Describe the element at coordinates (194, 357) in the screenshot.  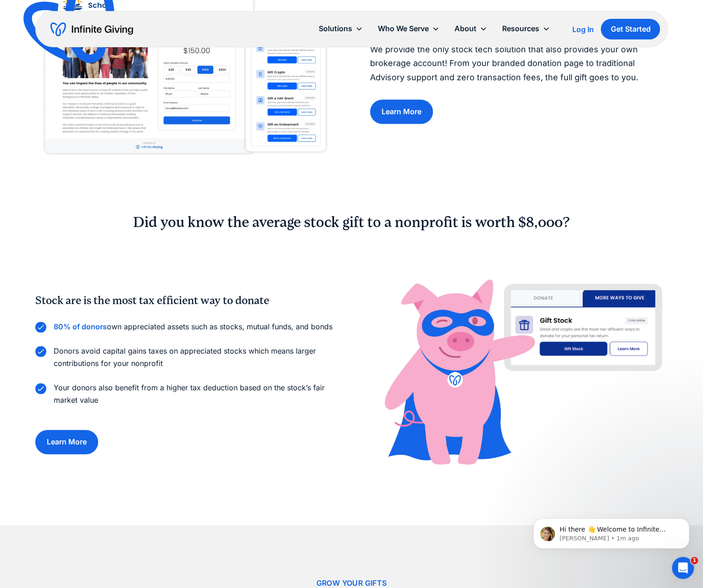
I see `p: Donors avoid capital gains taxes on appreciated stocks which means larger contributions for your ...` at that location.